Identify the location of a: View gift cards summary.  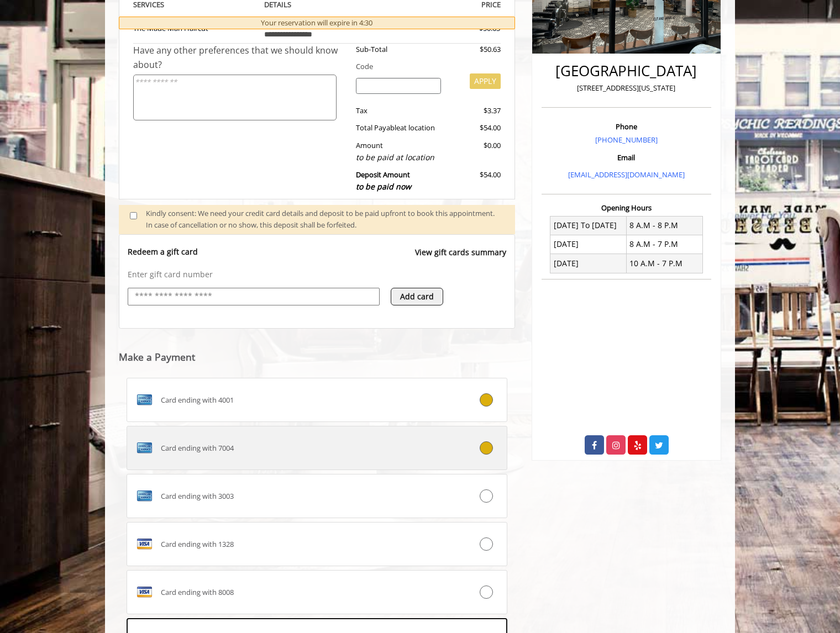
(460, 257).